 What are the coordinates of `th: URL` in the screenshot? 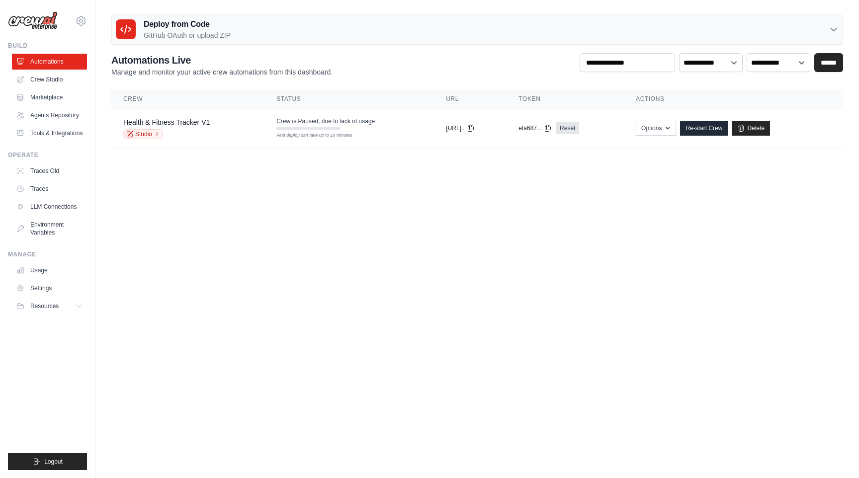 It's located at (470, 99).